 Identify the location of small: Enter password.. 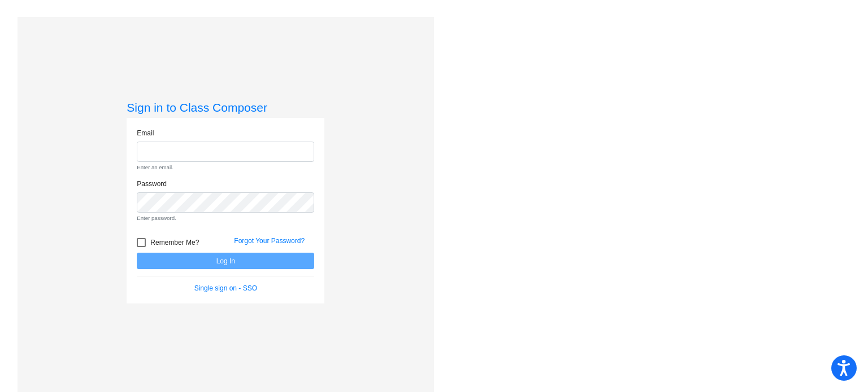
(226, 218).